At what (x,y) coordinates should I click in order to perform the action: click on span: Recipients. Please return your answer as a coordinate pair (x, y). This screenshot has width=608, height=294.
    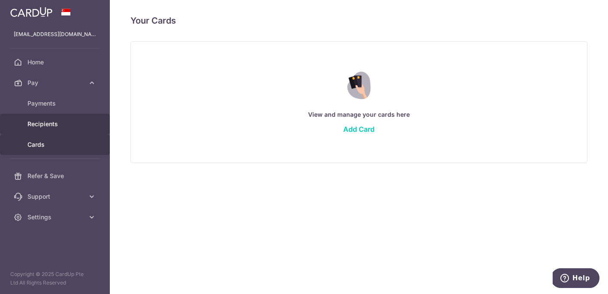
    Looking at the image, I should click on (56, 124).